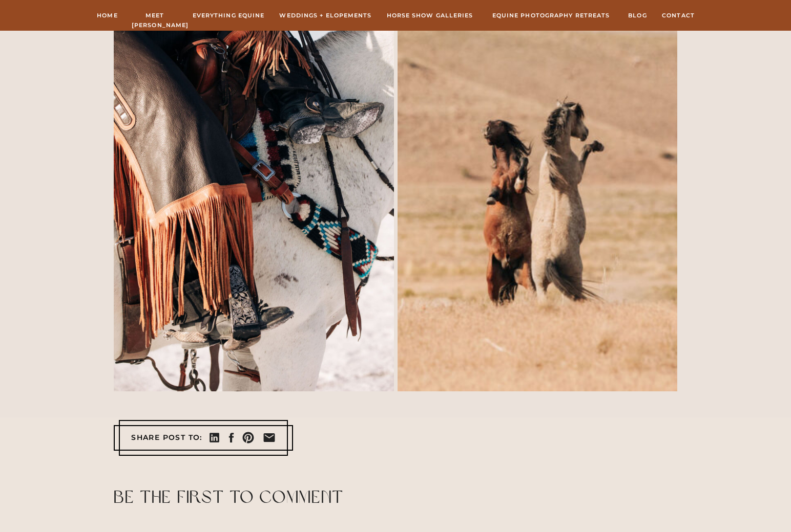 The height and width of the screenshot is (532, 791). What do you see at coordinates (107, 15) in the screenshot?
I see `a: Home` at bounding box center [107, 15].